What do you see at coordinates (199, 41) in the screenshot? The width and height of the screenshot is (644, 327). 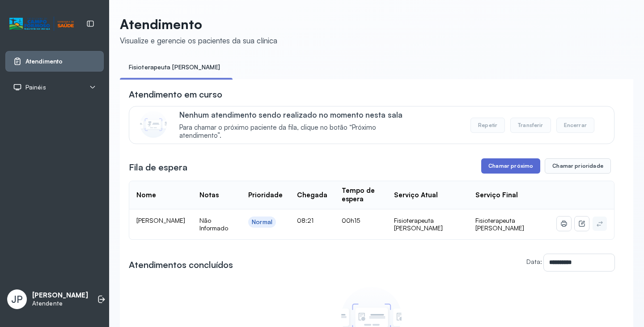 I see `div: Visualize e gerencie os pacientes da sua clínica` at bounding box center [199, 41].